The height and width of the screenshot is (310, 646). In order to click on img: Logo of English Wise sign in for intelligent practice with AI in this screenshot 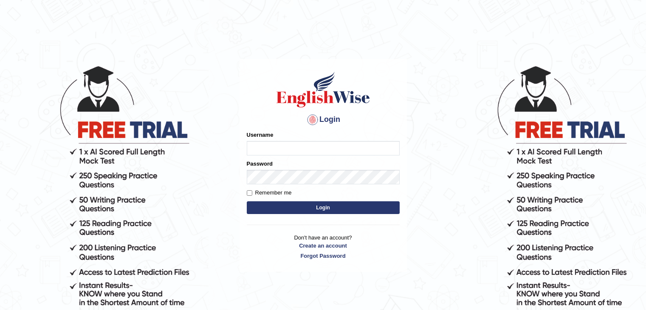, I will do `click(323, 90)`.